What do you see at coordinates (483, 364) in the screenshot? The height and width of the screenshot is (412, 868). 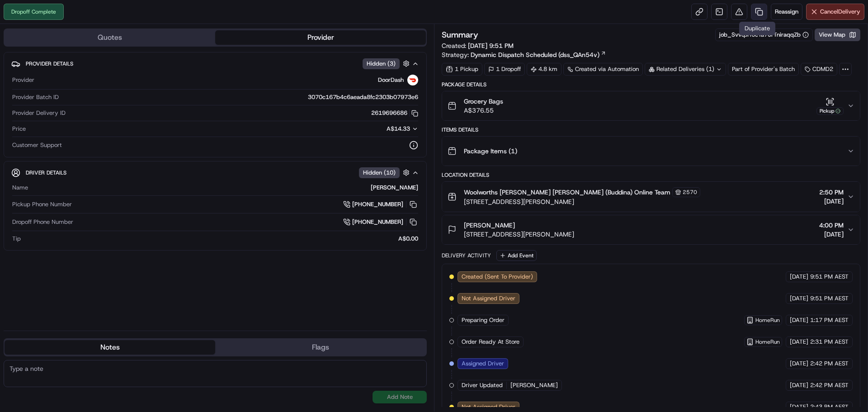 I see `span: Assigned Driver` at bounding box center [483, 364].